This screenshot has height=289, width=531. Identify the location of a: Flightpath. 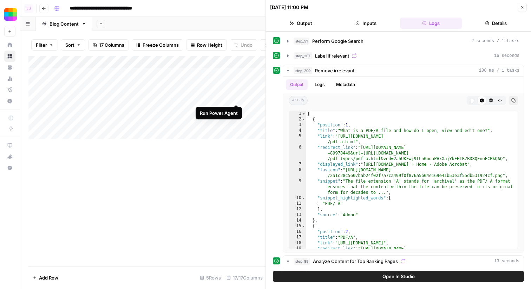
(10, 90).